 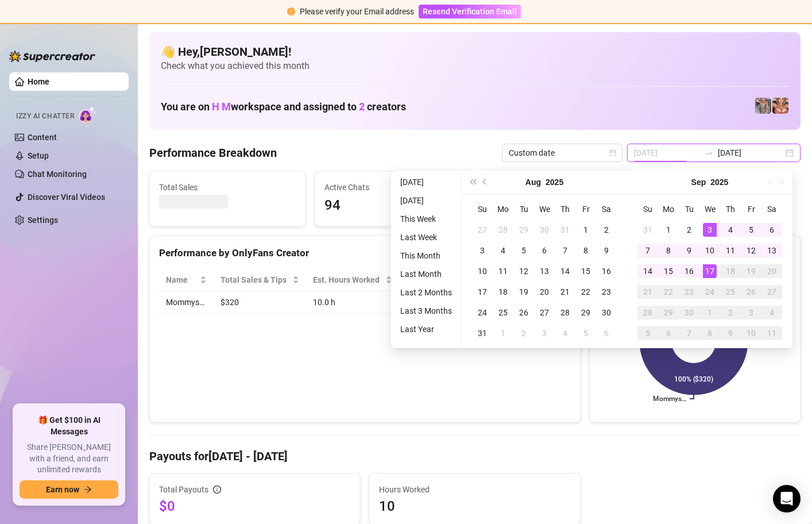 I want to click on span: exclamation-circle, so click(x=291, y=12).